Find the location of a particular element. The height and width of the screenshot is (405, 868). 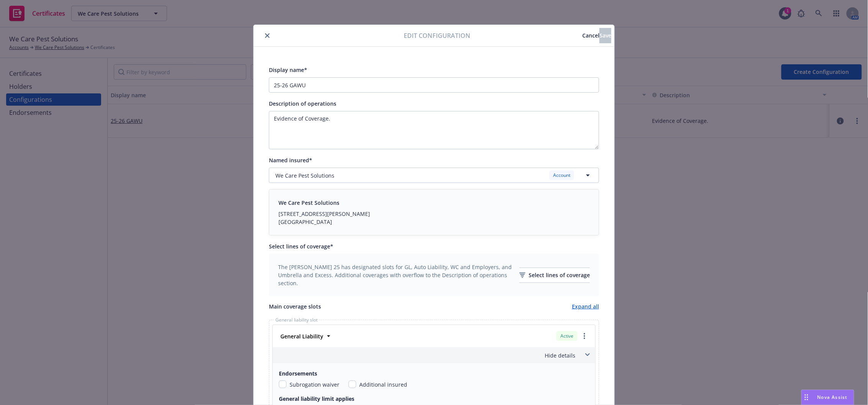

span: We Care Pest Solutions is located at coordinates (305, 176).